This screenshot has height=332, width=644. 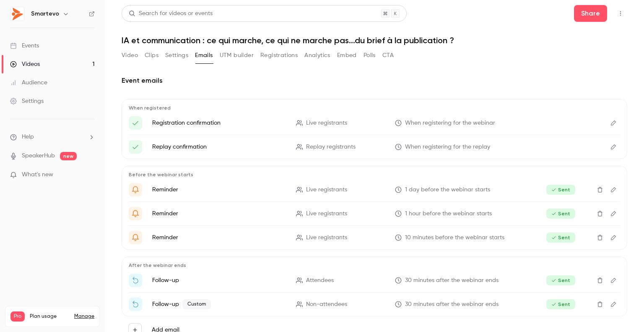 What do you see at coordinates (17, 14) in the screenshot?
I see `img: Smartevo` at bounding box center [17, 14].